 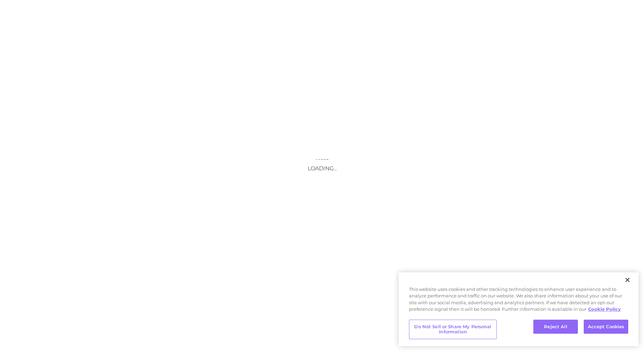 What do you see at coordinates (519, 309) in the screenshot?
I see `div: Cookie banner` at bounding box center [519, 309].